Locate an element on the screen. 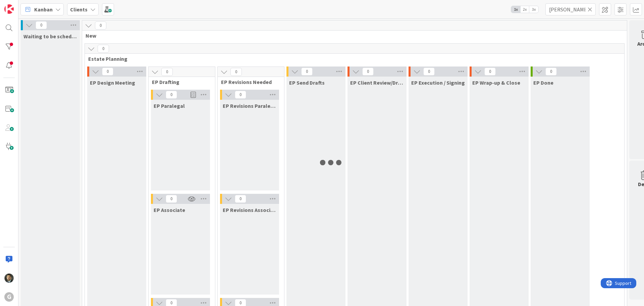 Image resolution: width=644 pixels, height=306 pixels. img: CG is located at coordinates (9, 278).